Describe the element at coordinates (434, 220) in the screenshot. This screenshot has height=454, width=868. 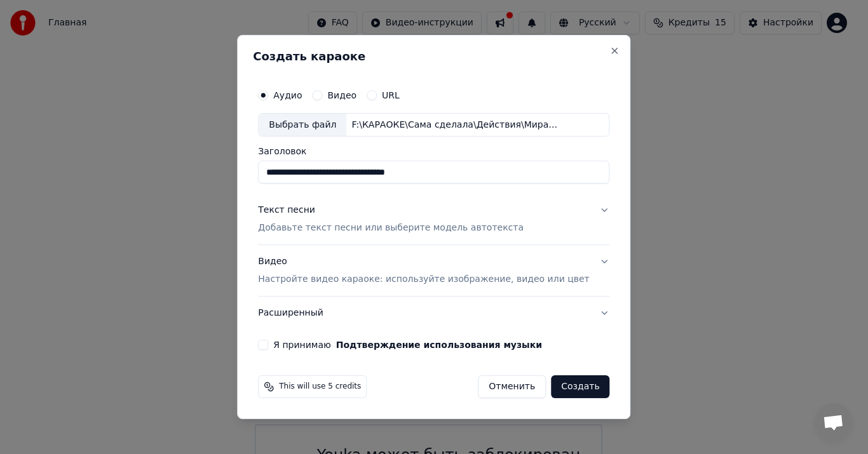
I see `button: Текст песниДобавьте текст песни или выберите модель автотекста` at that location.